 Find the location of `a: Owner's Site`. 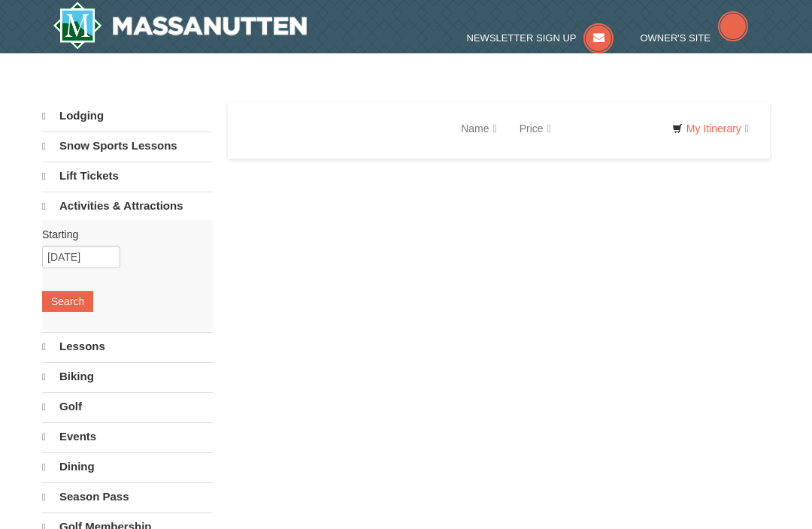

a: Owner's Site is located at coordinates (694, 38).